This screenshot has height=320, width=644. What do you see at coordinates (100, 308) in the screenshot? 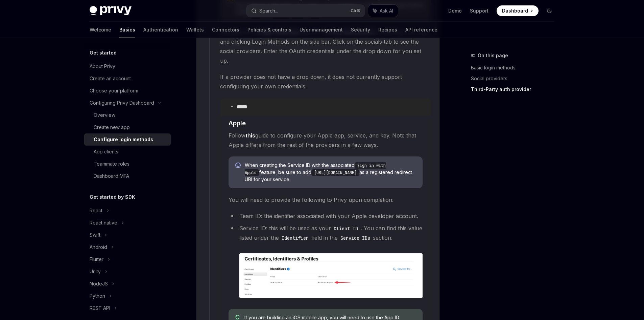
I see `div: REST API` at bounding box center [100, 308].